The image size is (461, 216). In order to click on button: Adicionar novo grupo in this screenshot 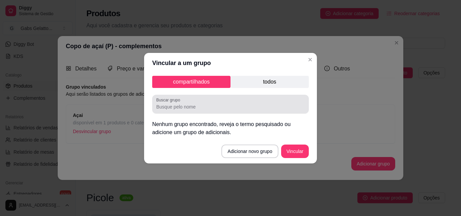, I will do `click(249, 151)`.